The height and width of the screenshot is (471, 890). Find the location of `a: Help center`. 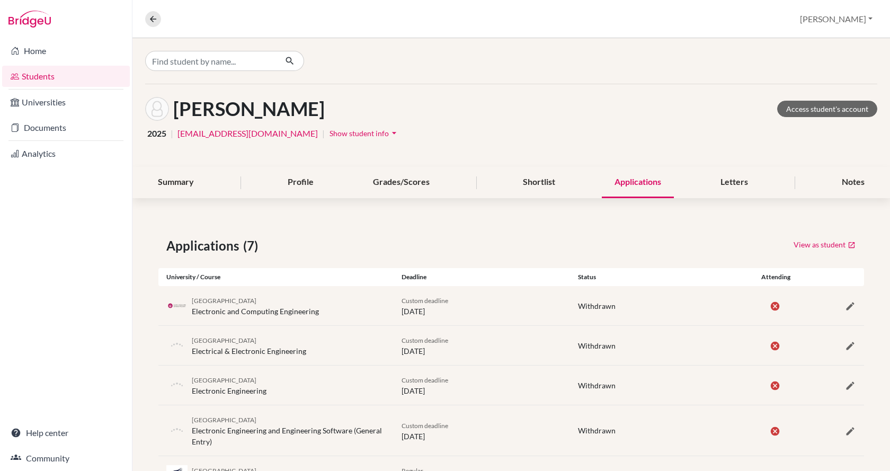

a: Help center is located at coordinates (66, 433).